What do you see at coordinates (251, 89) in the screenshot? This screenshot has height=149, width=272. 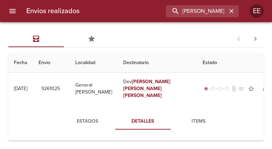 I see `button: Agregar a favoritos` at bounding box center [251, 89].